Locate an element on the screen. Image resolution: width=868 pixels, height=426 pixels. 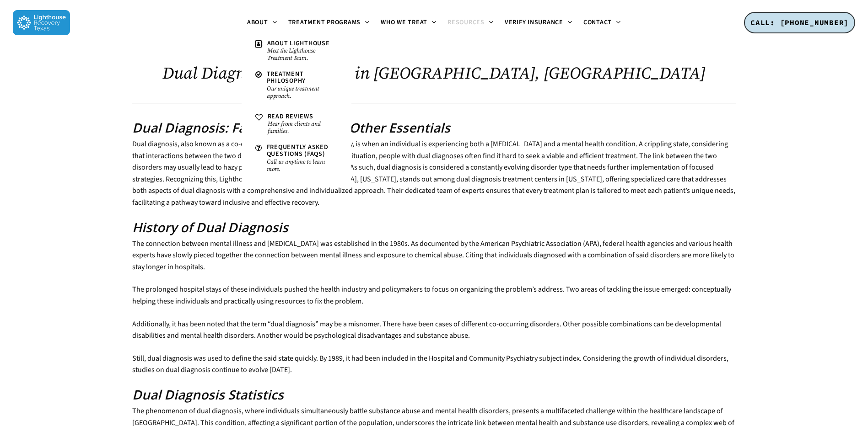
span: Contact is located at coordinates (597, 23).